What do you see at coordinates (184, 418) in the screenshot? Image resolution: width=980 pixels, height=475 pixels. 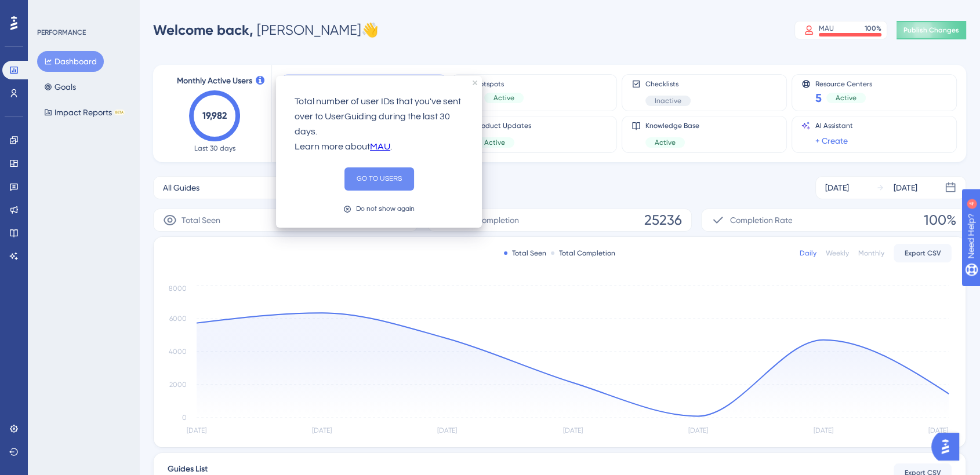 I see `tspan: 0` at bounding box center [184, 418].